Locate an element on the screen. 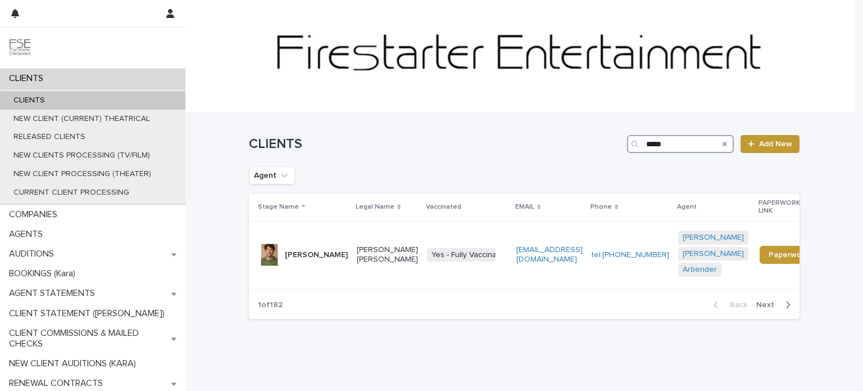  p: Phone is located at coordinates (601, 207).